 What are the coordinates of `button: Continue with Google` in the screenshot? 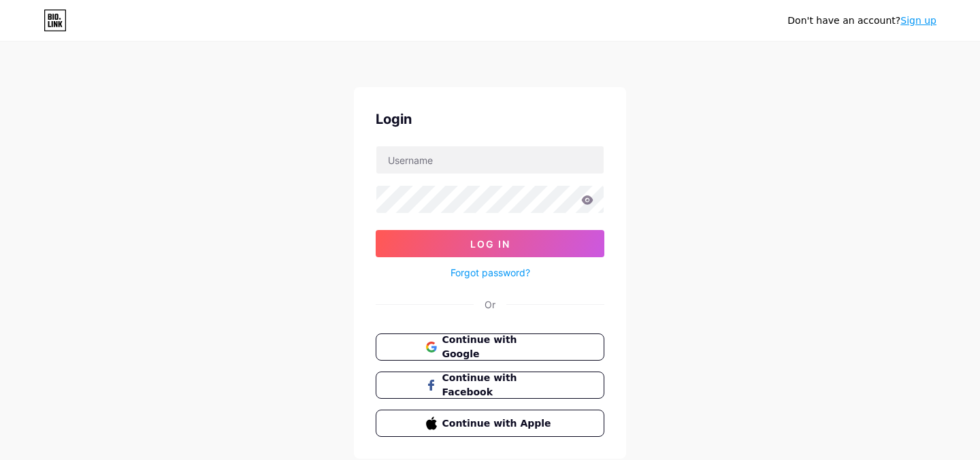 It's located at (490, 347).